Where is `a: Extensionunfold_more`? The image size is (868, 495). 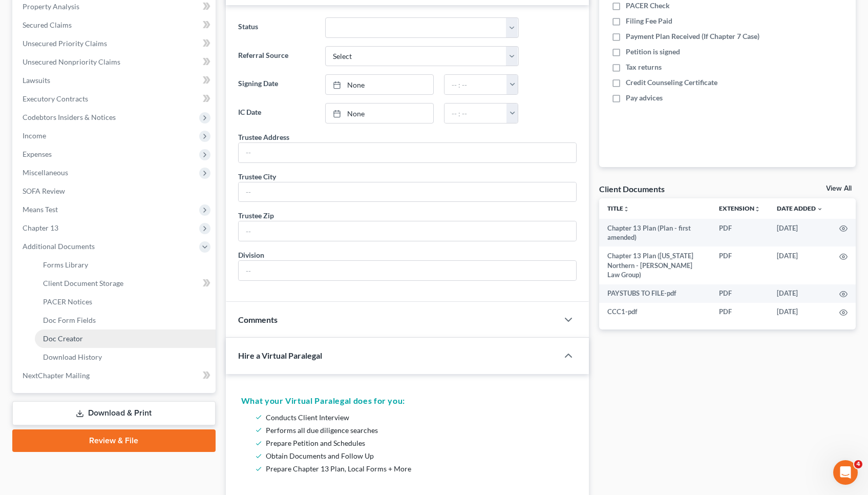
a: Extensionunfold_more is located at coordinates (740, 208).